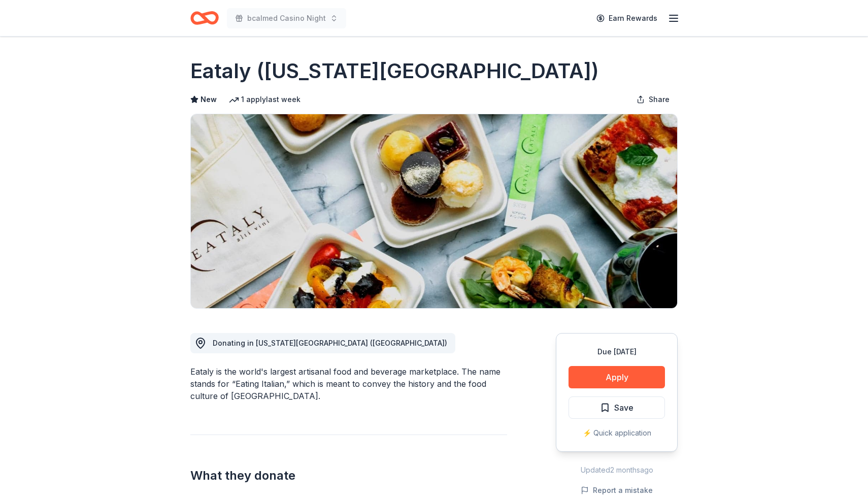 The width and height of the screenshot is (868, 498). I want to click on a: Earn Rewards, so click(627, 18).